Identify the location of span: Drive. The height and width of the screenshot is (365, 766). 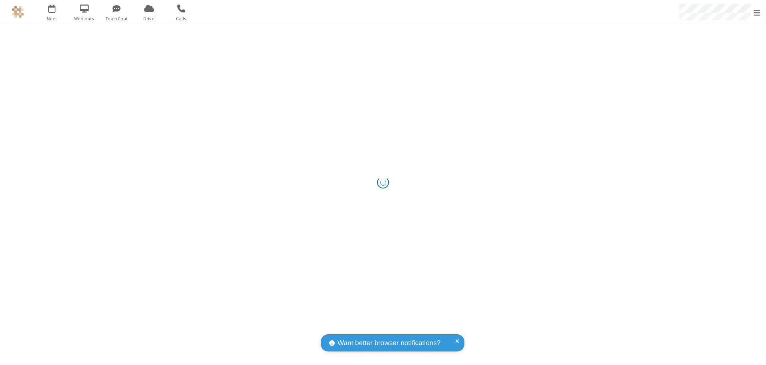
(149, 19).